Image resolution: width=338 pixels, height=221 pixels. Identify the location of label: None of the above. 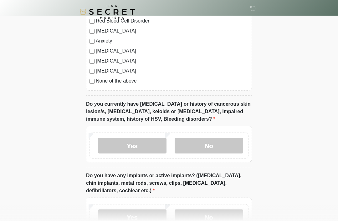
(172, 81).